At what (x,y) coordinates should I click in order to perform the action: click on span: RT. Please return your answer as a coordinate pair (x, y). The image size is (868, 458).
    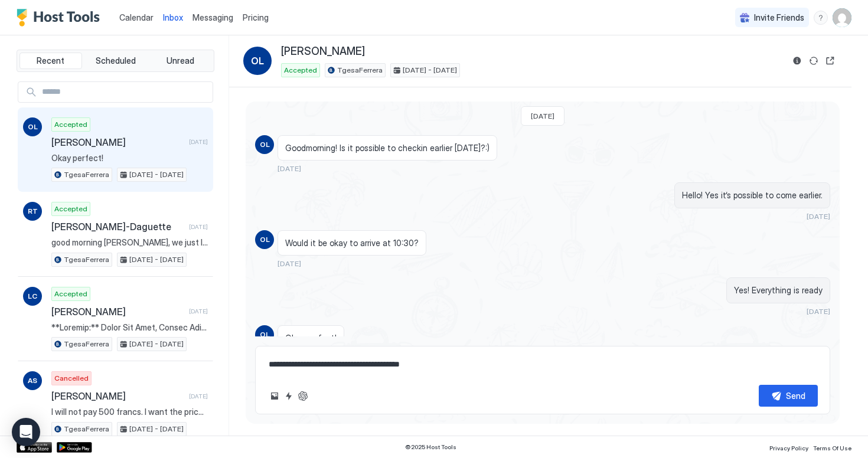
    Looking at the image, I should click on (32, 212).